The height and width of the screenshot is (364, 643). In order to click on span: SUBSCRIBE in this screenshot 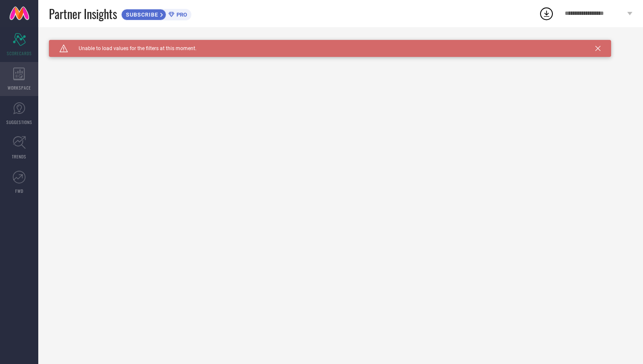, I will do `click(141, 14)`.